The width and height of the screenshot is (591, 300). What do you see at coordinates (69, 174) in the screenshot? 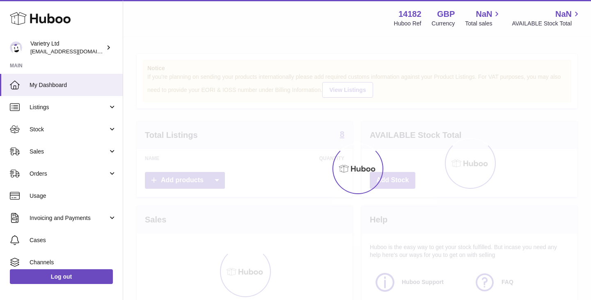
I see `span: Orders` at bounding box center [69, 174].